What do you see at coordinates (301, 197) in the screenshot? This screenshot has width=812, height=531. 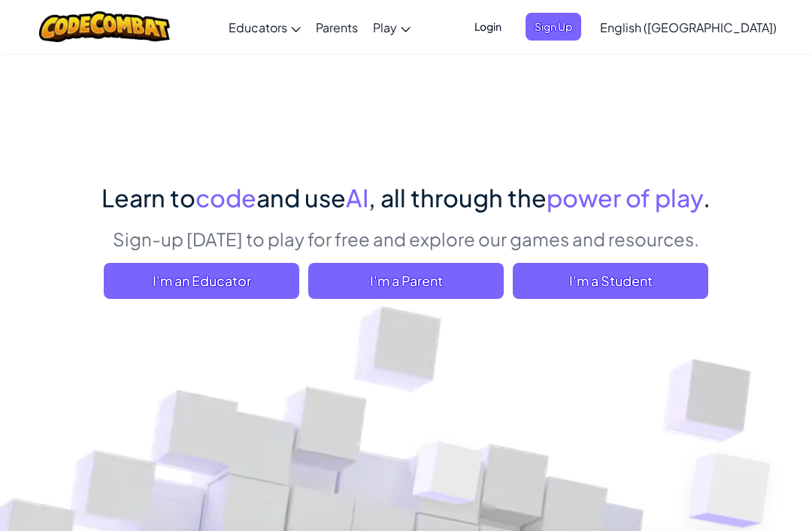 I see `span: and use` at bounding box center [301, 197].